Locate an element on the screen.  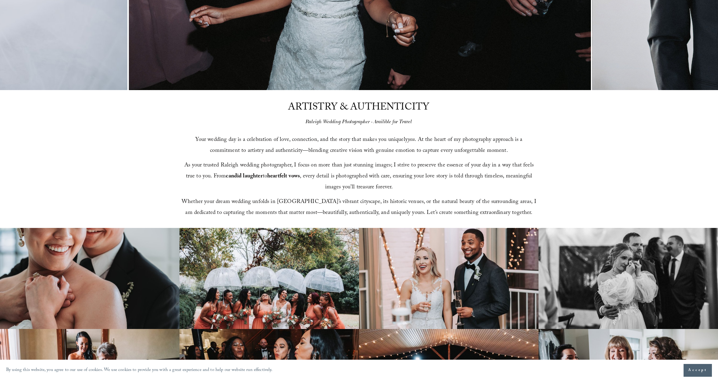
em: you is located at coordinates (411, 140).